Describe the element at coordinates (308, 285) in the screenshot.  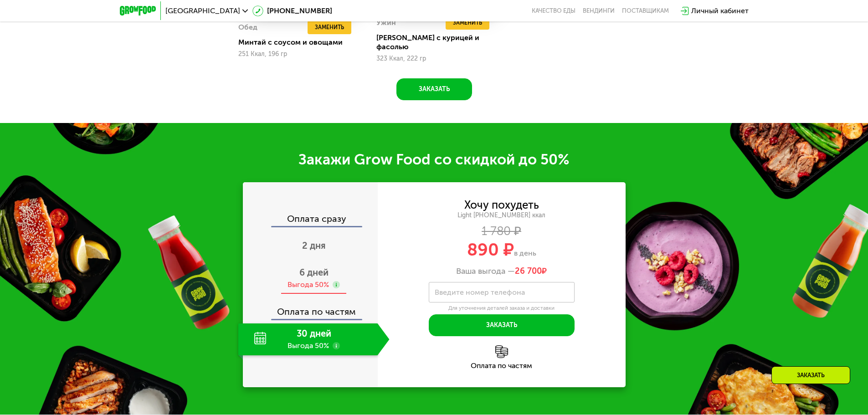
I see `div: Выгода 50%` at that location.